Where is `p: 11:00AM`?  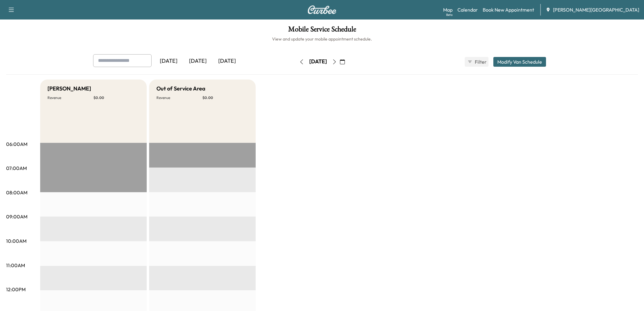
p: 11:00AM is located at coordinates (16, 265).